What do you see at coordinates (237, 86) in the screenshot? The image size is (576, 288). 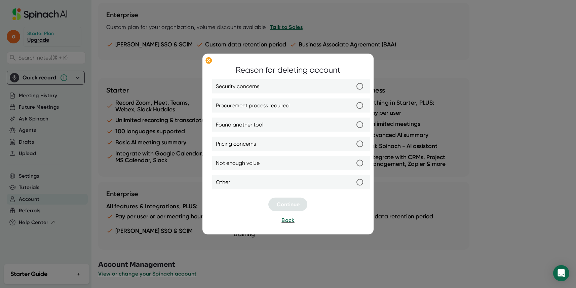 I see `span: Security concerns` at bounding box center [237, 86].